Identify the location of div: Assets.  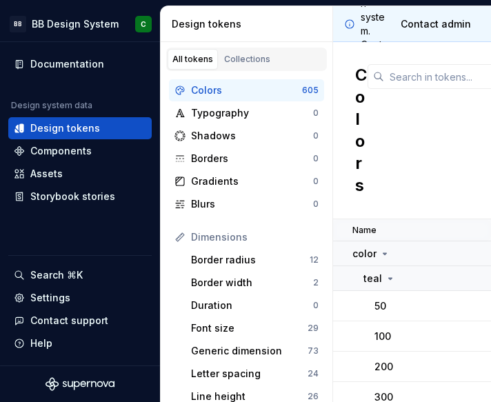
(46, 174).